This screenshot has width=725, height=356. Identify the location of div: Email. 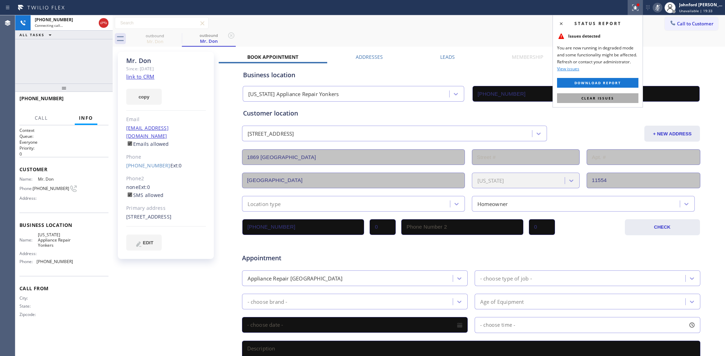
(166, 119).